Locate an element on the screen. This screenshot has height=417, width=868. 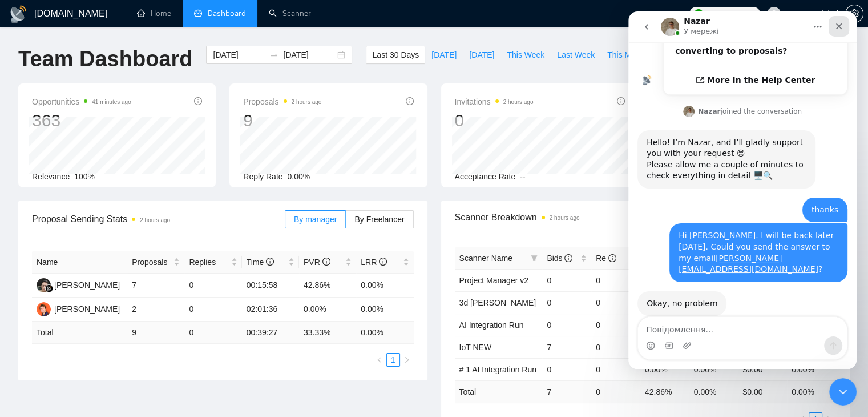
button: Last Week is located at coordinates (576, 55).